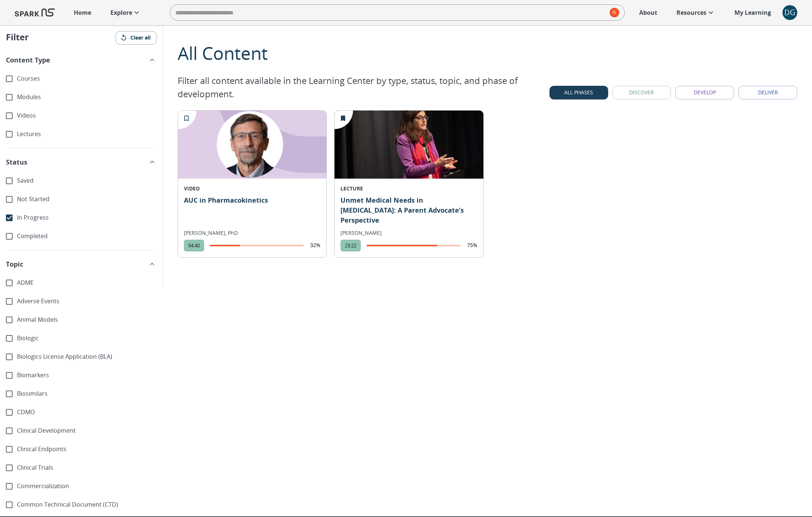 This screenshot has height=517, width=812. What do you see at coordinates (72, 356) in the screenshot?
I see `span: Biologics License Application (BLA)` at bounding box center [72, 356].